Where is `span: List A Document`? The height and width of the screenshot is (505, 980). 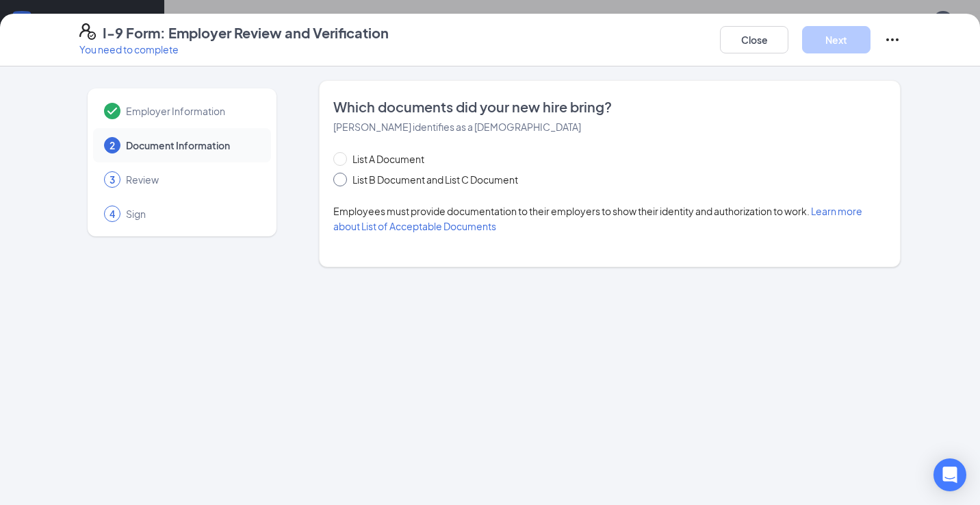
span: List A Document is located at coordinates (388, 159).